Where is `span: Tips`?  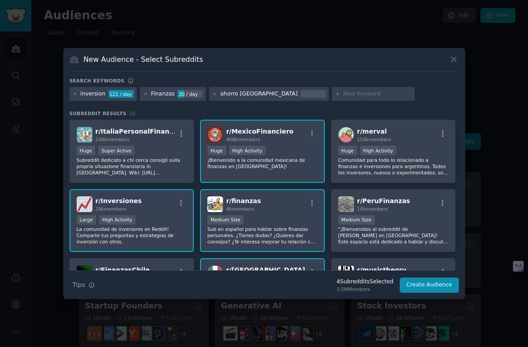 span: Tips is located at coordinates (79, 285).